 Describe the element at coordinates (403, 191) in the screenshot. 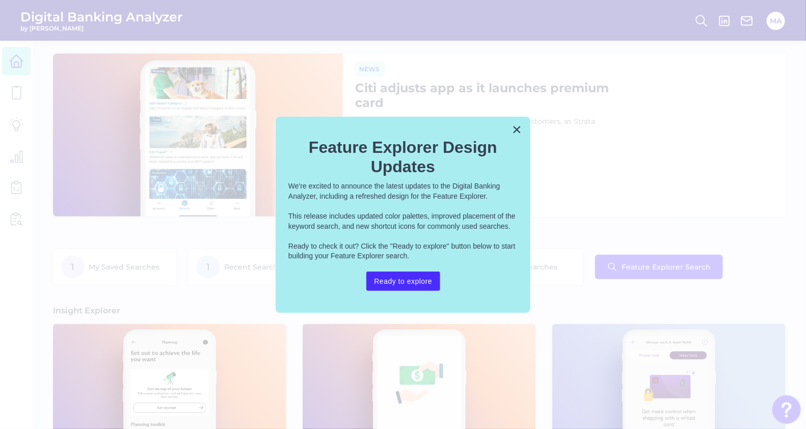

I see `p: We're excited to announce the latest updates to the Digital Banking Analyzer, including a refresh...` at that location.